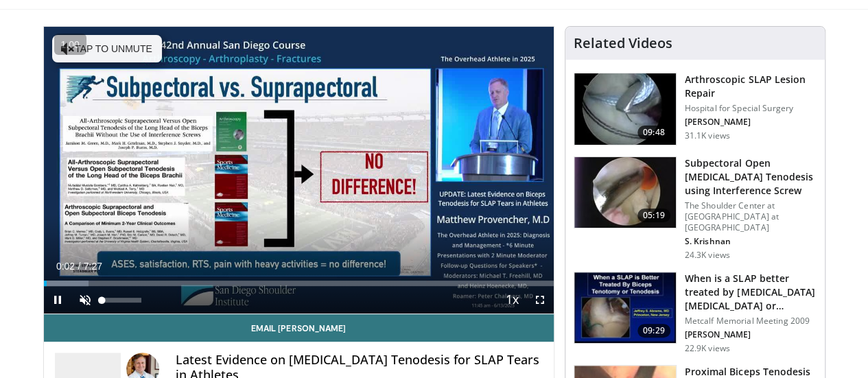  I want to click on p: Metcalf Memorial Meeting 2009, so click(751, 321).